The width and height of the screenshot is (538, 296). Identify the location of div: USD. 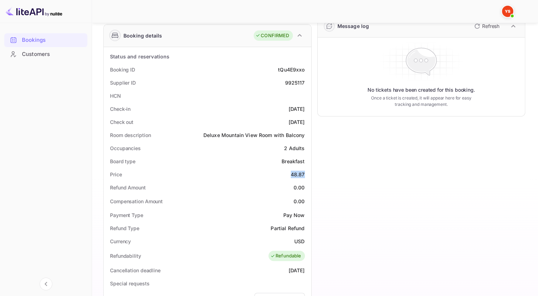
(299, 241).